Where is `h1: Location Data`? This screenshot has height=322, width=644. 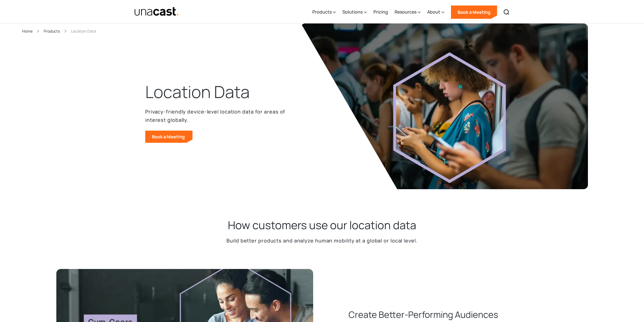 h1: Location Data is located at coordinates (198, 92).